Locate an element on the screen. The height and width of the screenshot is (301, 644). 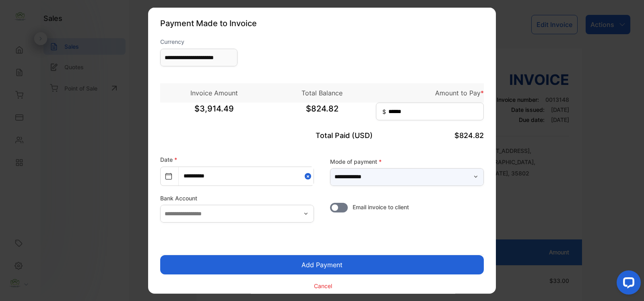
p: Total Paid (USD) is located at coordinates (322, 135).